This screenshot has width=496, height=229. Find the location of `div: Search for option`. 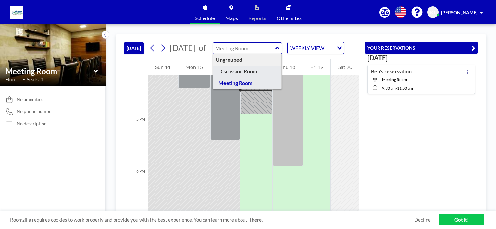

div: Search for option is located at coordinates (315, 48).